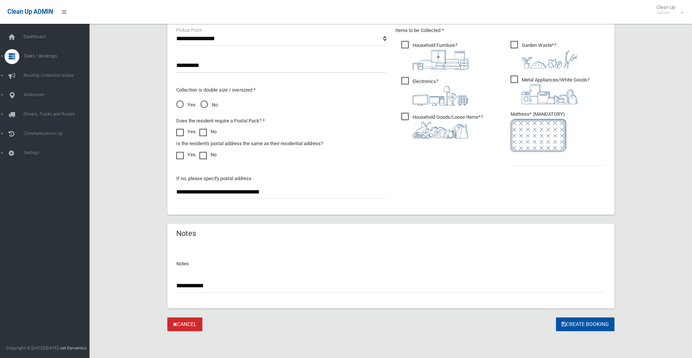  Describe the element at coordinates (281, 90) in the screenshot. I see `p: Collection is double size / oversized *` at that location.